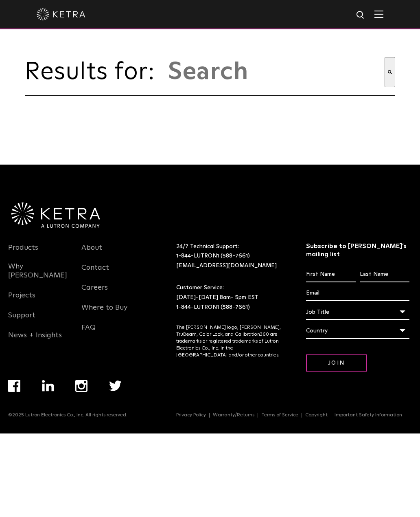 The image size is (420, 517). What do you see at coordinates (14, 386) in the screenshot?
I see `img: facebook` at bounding box center [14, 386].